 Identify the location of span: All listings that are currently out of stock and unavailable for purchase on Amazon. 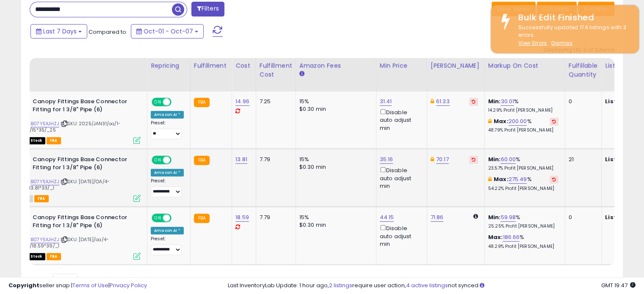
(29, 140).